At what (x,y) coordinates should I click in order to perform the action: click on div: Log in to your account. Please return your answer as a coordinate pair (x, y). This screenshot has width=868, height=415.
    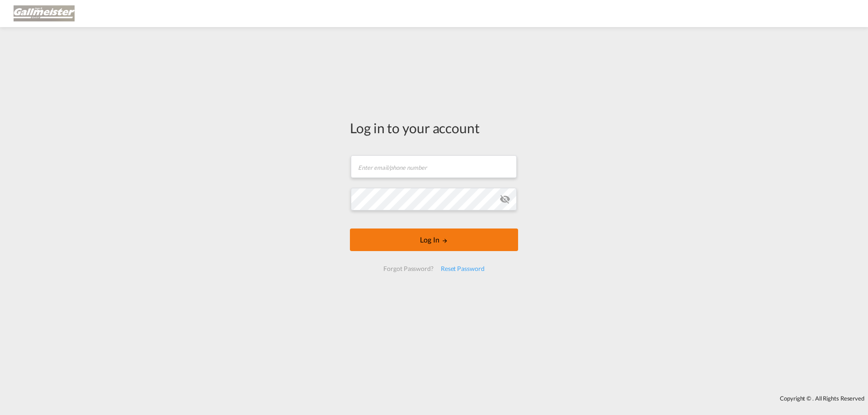
    Looking at the image, I should click on (434, 128).